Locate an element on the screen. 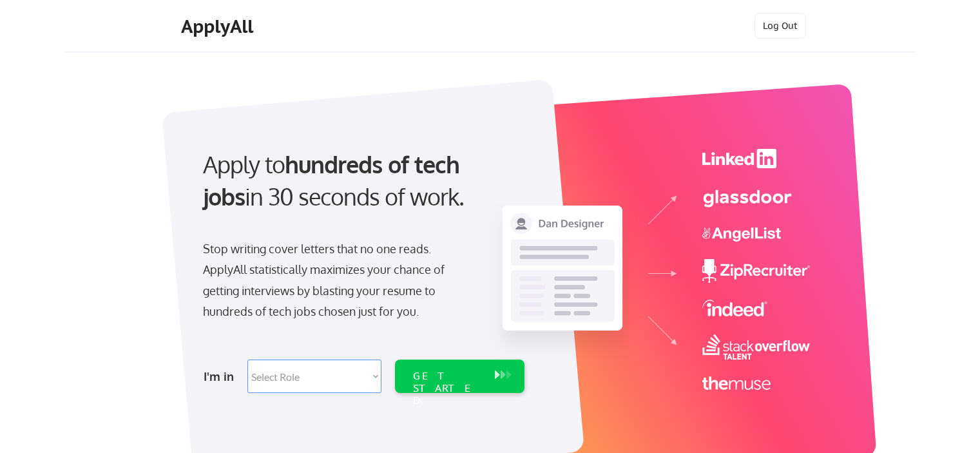 The height and width of the screenshot is (453, 980). div: Stop writing cover letters that no one reads. ApplyAll statistically maximizes your chance of get... is located at coordinates (335, 280).